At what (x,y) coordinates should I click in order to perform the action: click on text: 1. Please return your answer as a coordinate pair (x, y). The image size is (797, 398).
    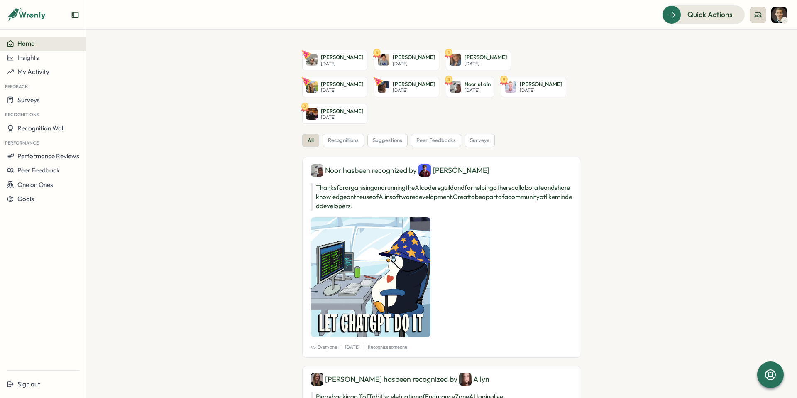
    Looking at the image, I should click on (449, 52).